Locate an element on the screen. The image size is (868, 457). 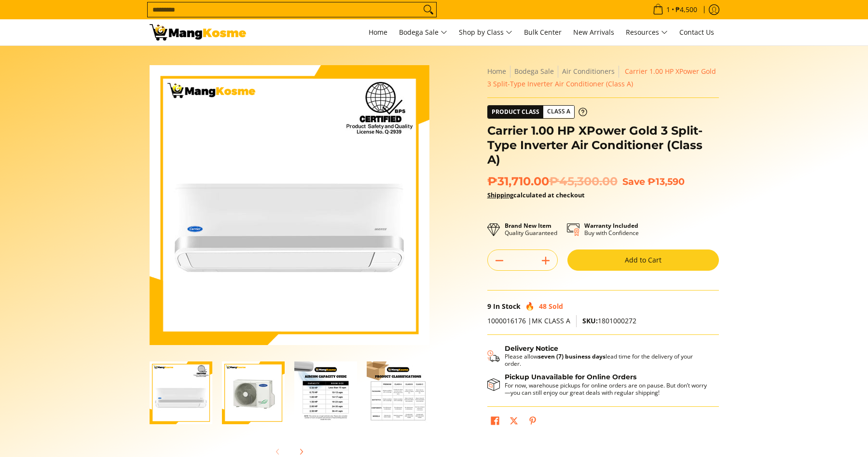
a: Air Conditioners is located at coordinates (588, 71).